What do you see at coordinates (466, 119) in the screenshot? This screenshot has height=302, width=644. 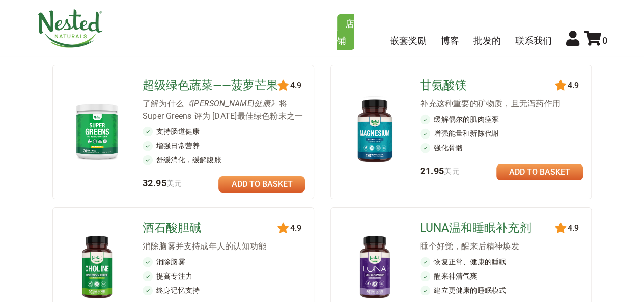 I see `font: 缓解偶尔的肌肉痉挛` at bounding box center [466, 119].